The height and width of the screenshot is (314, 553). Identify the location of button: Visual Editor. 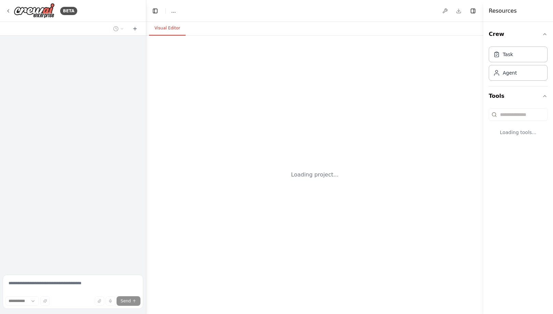
(167, 28).